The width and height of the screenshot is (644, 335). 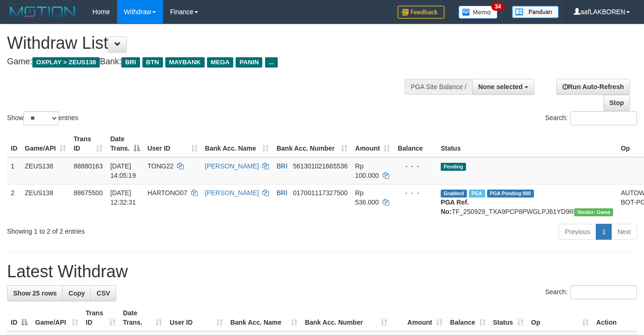 I want to click on td: 1, so click(x=14, y=170).